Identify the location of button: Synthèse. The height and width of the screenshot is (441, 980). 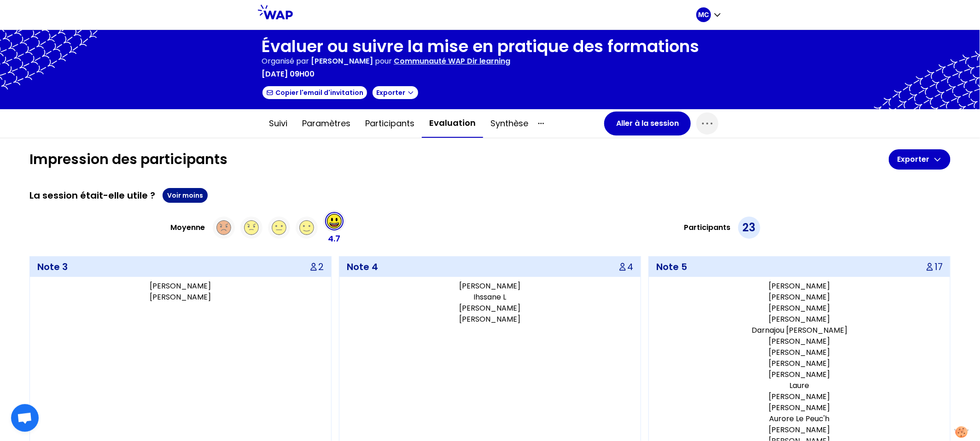
(510, 124).